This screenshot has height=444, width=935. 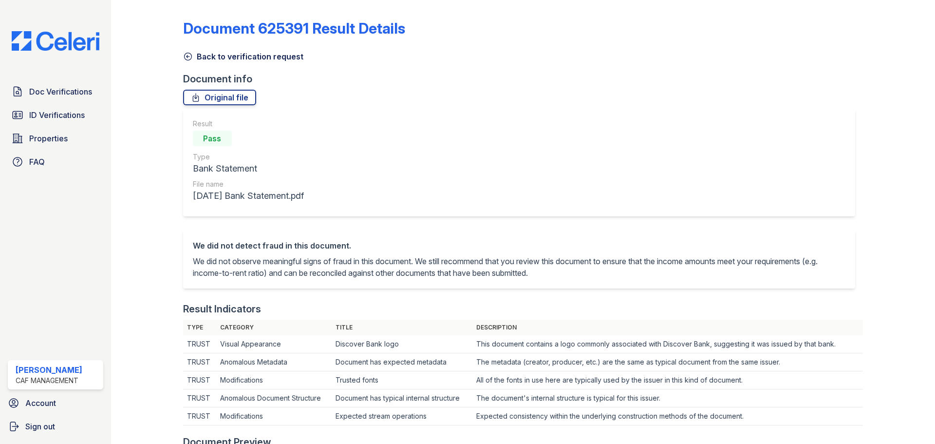 I want to click on p: We did not observe meaningful signs of fraud in this document. We still recommend that you review..., so click(x=519, y=267).